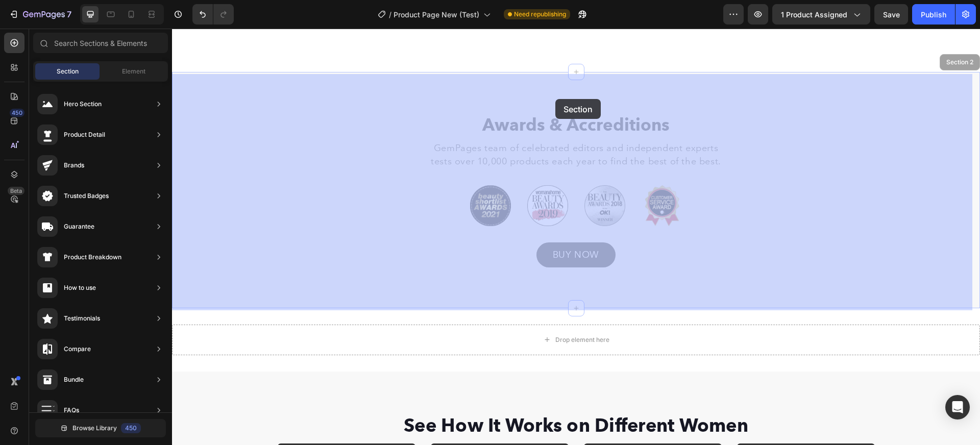  Describe the element at coordinates (72, 411) in the screenshot. I see `div: FAQs` at that location.